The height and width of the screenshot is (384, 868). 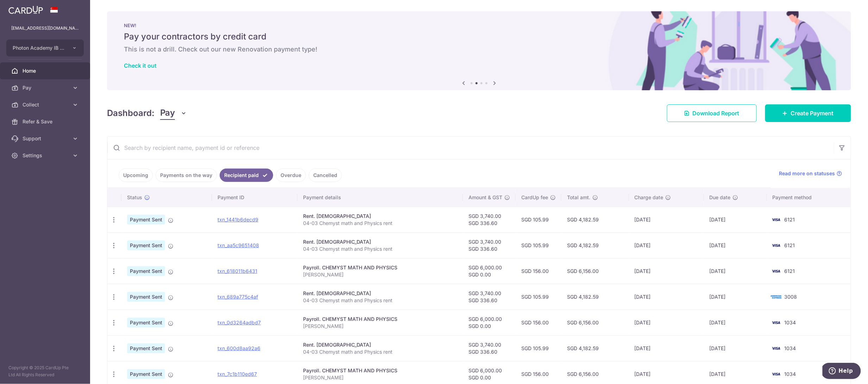 I want to click on img: CardUp, so click(x=26, y=10).